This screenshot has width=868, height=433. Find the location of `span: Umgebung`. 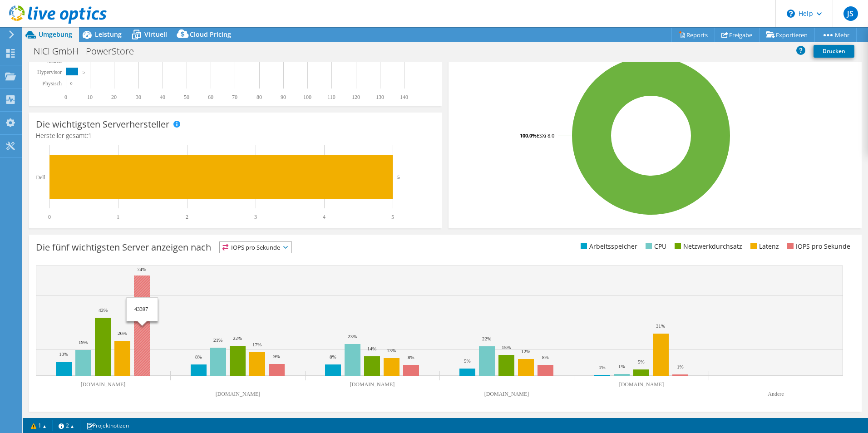

span: Umgebung is located at coordinates (55, 34).